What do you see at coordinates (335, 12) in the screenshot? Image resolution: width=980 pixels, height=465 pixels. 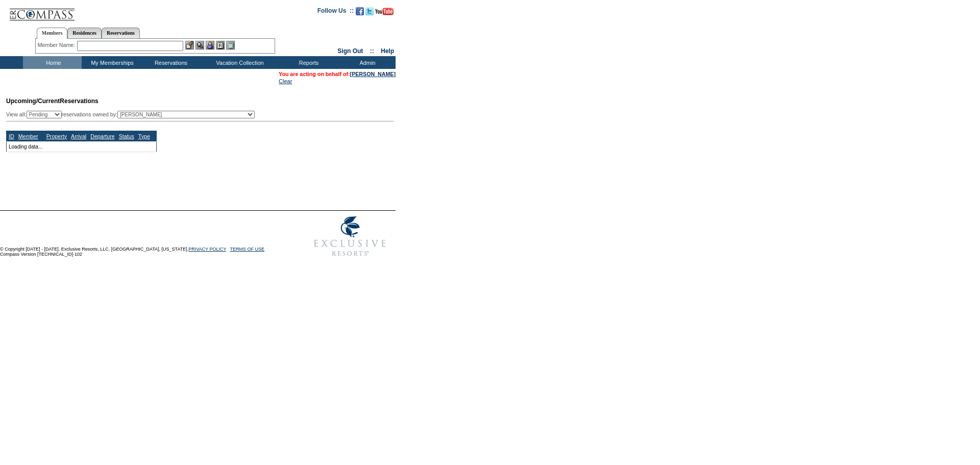 I see `td: Follow Us ::` at bounding box center [335, 12].